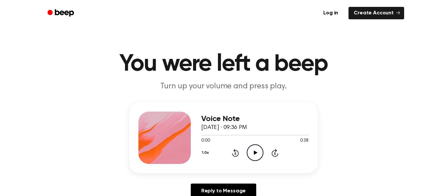 The image size is (447, 196). Describe the element at coordinates (376, 13) in the screenshot. I see `a: Create Account` at that location.